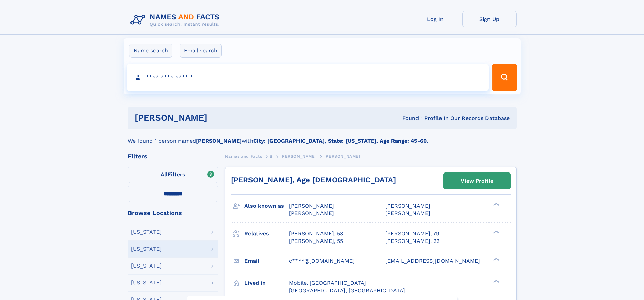 The width and height of the screenshot is (644, 300). I want to click on label: Name search, so click(151, 51).